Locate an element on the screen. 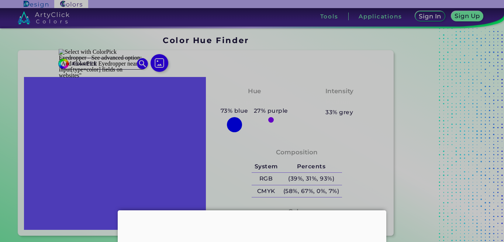  h5: (58%, 67%, 0%, 7%) is located at coordinates (311, 191).